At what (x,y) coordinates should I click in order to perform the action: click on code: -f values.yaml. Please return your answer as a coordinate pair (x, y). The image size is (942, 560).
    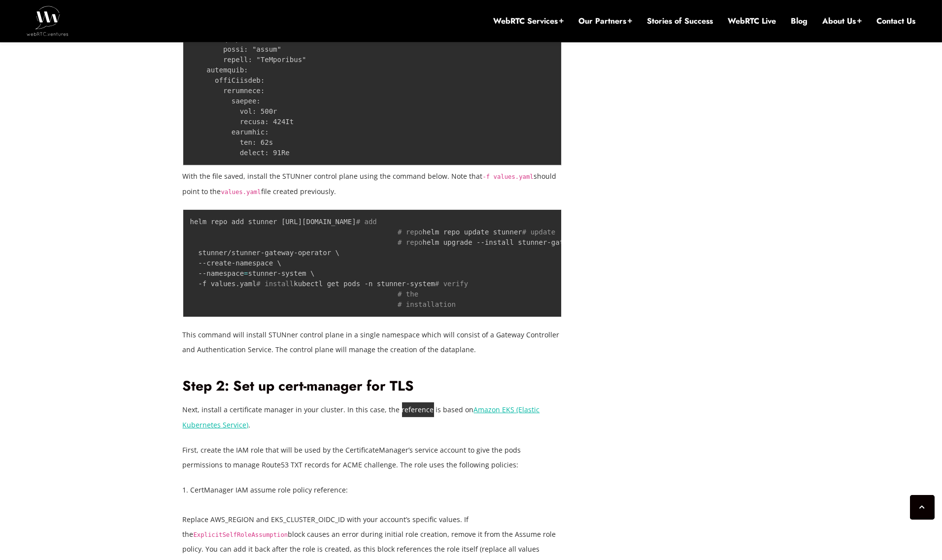
    Looking at the image, I should click on (508, 177).